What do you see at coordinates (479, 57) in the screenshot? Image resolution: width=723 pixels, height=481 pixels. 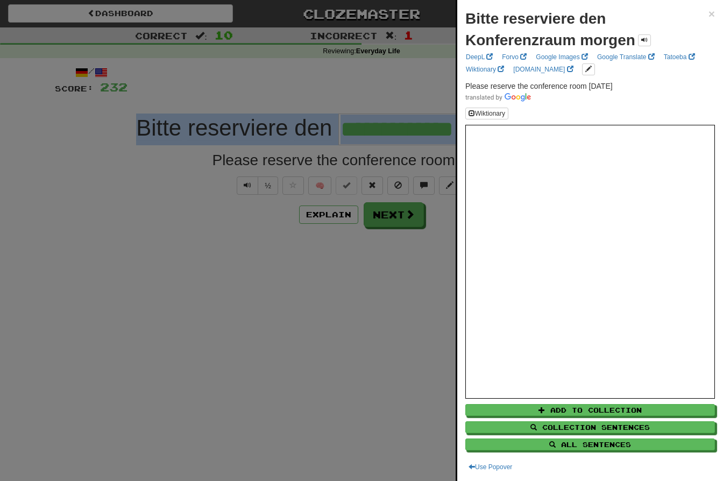 I see `a: DeepL` at bounding box center [479, 57].